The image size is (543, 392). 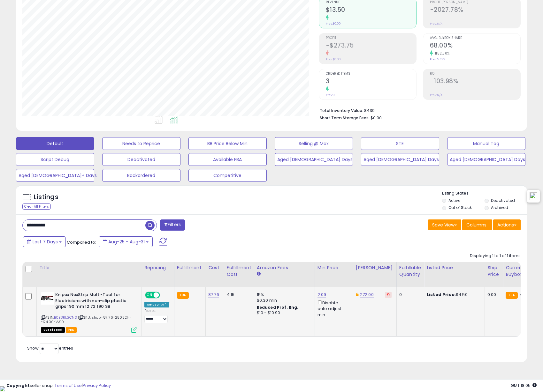 What do you see at coordinates (524, 386) in the screenshot?
I see `span: 2025-09-8 18:05 GMT` at bounding box center [524, 386].